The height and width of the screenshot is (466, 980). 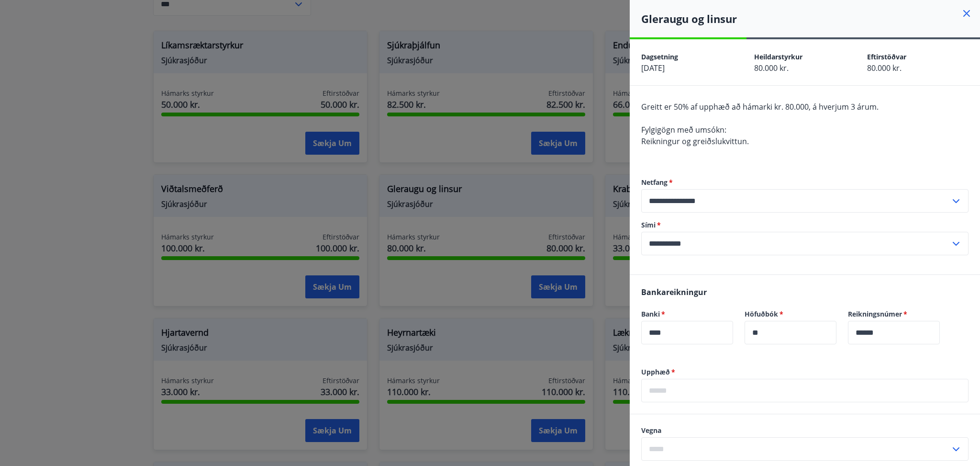 What do you see at coordinates (659, 57) in the screenshot?
I see `span: Dagsetning` at bounding box center [659, 57].